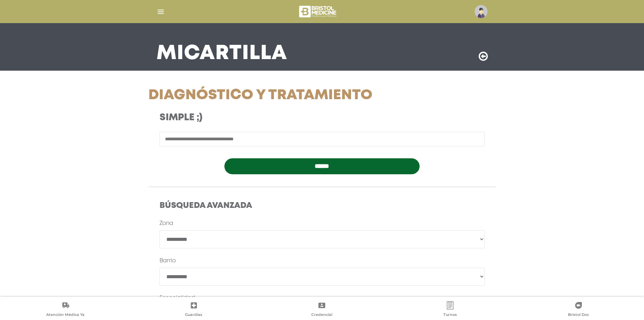  Describe the element at coordinates (65, 310) in the screenshot. I see `a: Atención Médica Ya` at that location.